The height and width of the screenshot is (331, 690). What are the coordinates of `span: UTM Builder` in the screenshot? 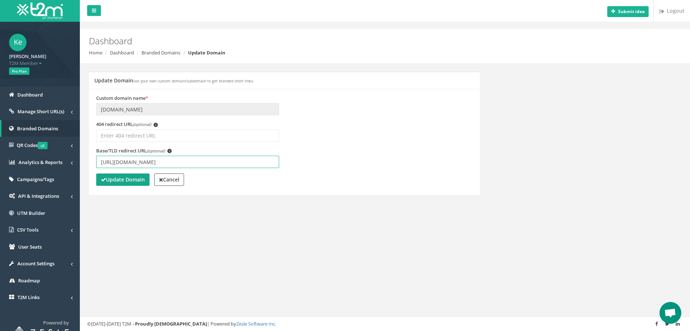 It's located at (31, 213).